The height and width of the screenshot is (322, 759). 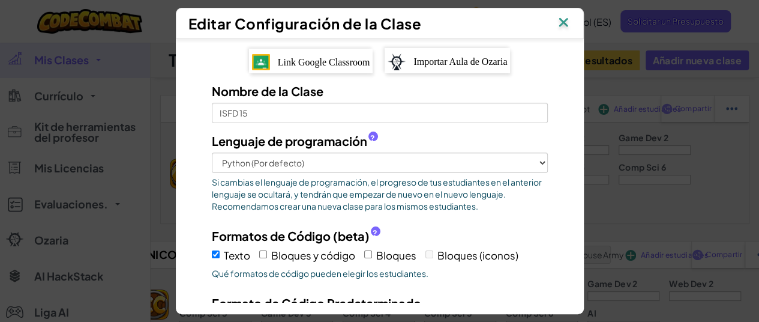 I want to click on span: Link Google Classroom, so click(x=324, y=62).